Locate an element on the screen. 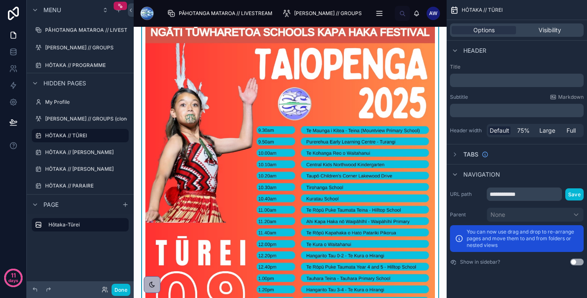  p: 11 is located at coordinates (13, 275).